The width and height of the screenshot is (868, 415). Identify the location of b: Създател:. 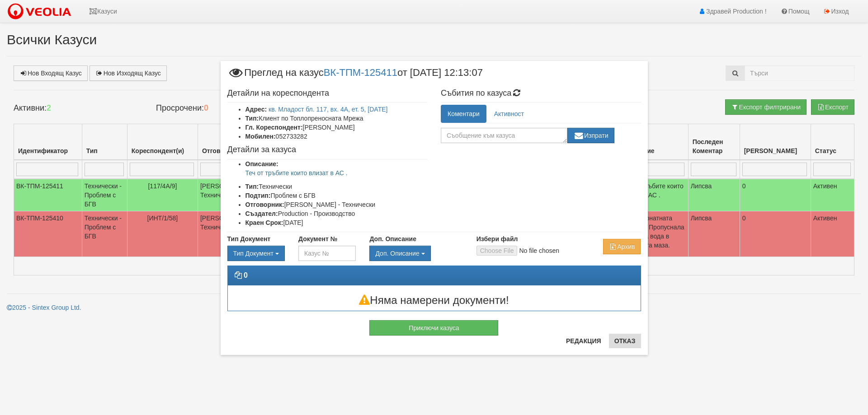
(262, 214).